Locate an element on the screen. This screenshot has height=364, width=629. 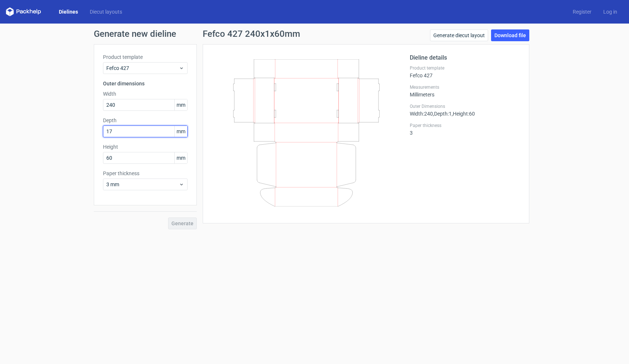
a: Diecut layouts is located at coordinates (106, 12).